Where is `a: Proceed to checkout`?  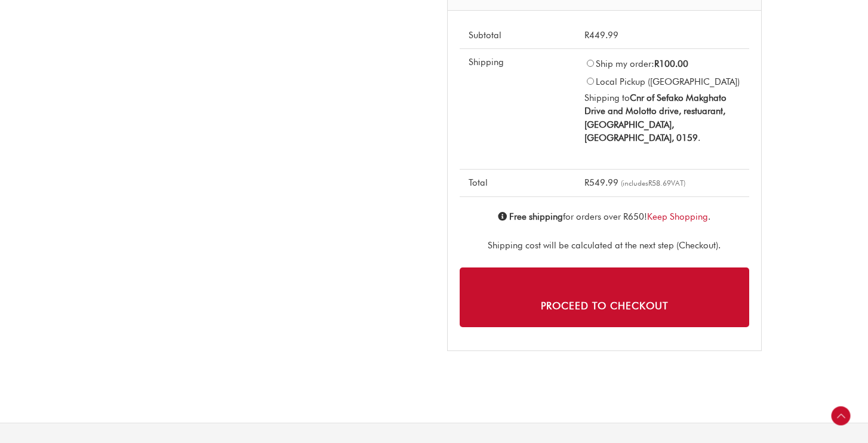
a: Proceed to checkout is located at coordinates (604, 297).